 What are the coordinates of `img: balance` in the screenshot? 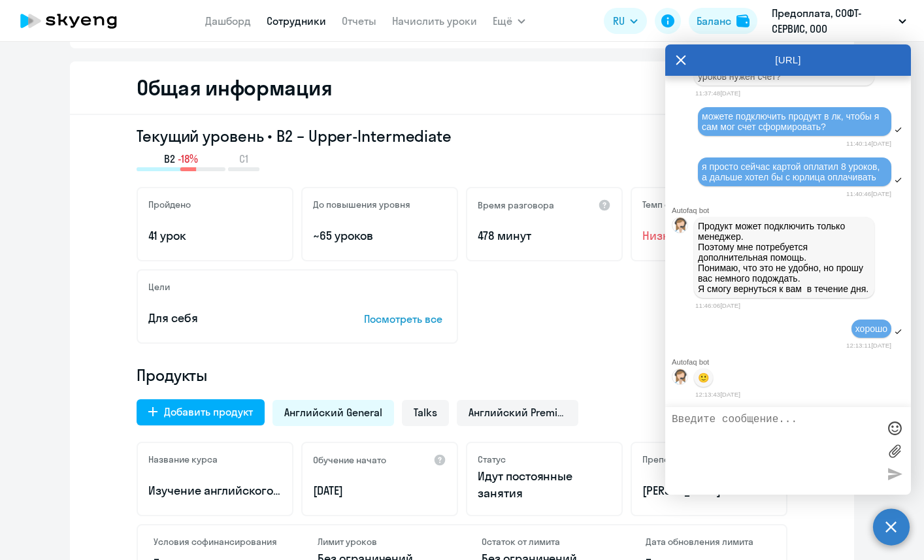 It's located at (743, 21).